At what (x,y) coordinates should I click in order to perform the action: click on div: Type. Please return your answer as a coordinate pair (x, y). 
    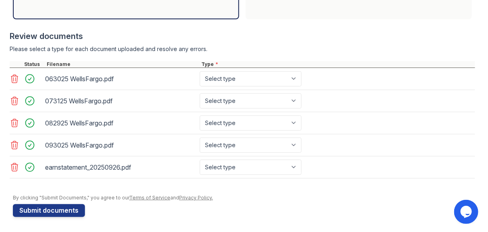
    Looking at the image, I should click on (338, 64).